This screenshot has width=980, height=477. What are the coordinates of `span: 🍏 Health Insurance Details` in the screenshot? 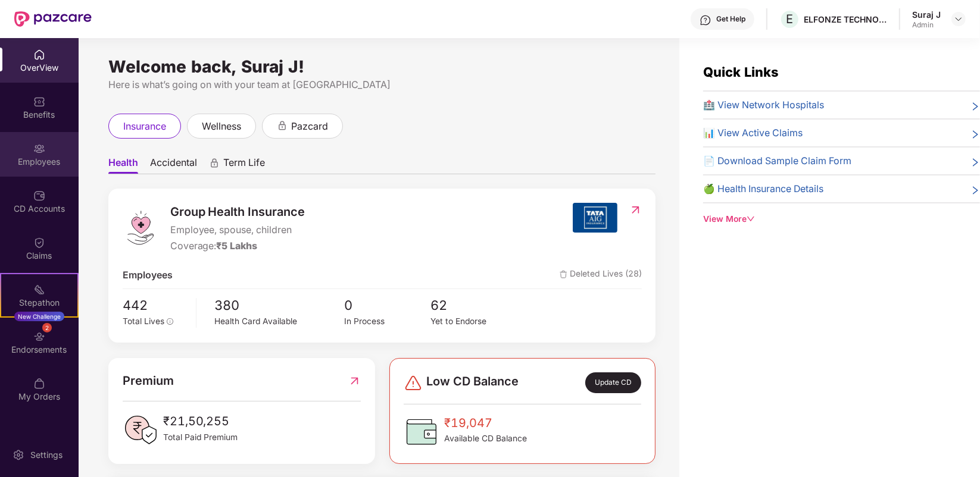 It's located at (763, 189).